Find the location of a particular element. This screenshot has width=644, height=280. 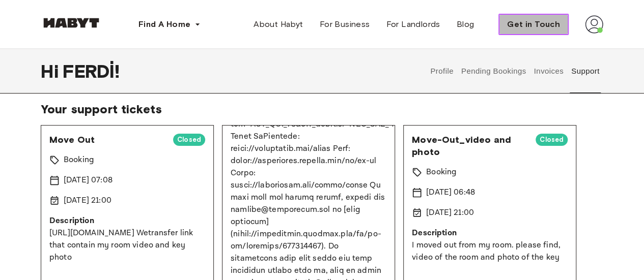

span: Blog is located at coordinates (465, 24).